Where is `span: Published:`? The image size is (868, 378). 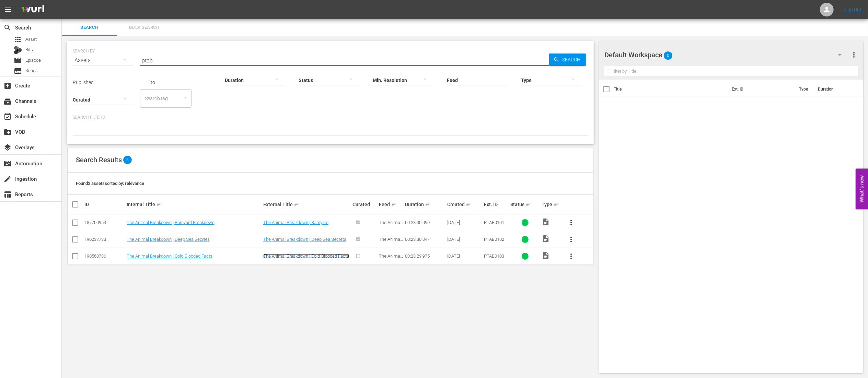
span: Published: is located at coordinates (84, 82).